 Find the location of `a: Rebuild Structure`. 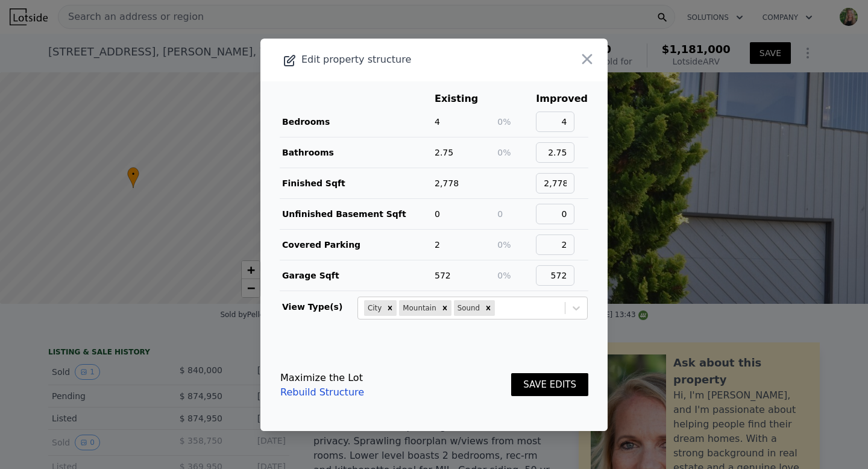

a: Rebuild Structure is located at coordinates (321, 393).